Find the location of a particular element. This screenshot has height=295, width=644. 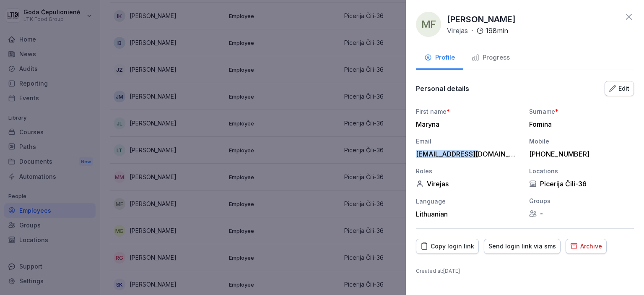

div: Send login link via sms is located at coordinates (522, 246).